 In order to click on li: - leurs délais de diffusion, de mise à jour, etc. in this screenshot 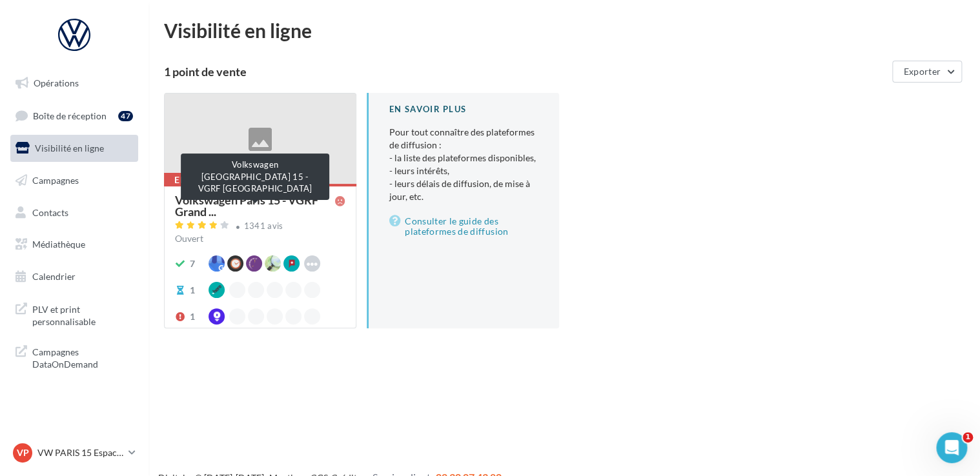, I will do `click(464, 190)`.